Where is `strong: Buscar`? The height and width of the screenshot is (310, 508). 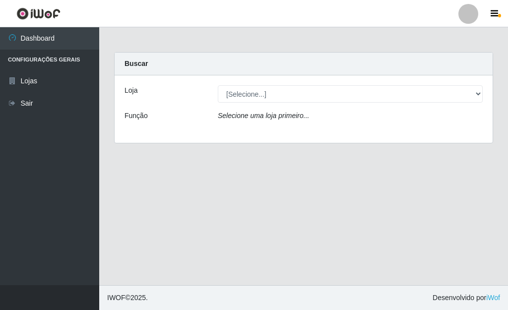
strong: Buscar is located at coordinates (136, 64).